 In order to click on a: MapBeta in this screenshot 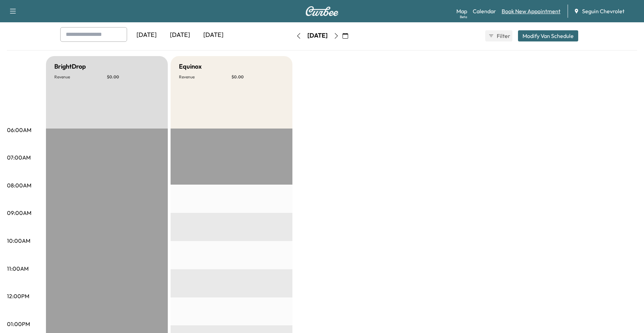, I will do `click(462, 11)`.